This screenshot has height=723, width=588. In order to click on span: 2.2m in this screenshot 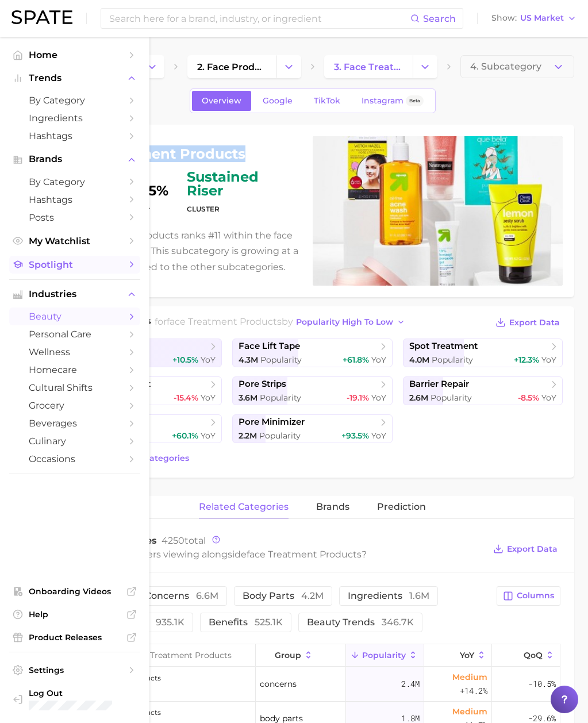, I will do `click(248, 436)`.